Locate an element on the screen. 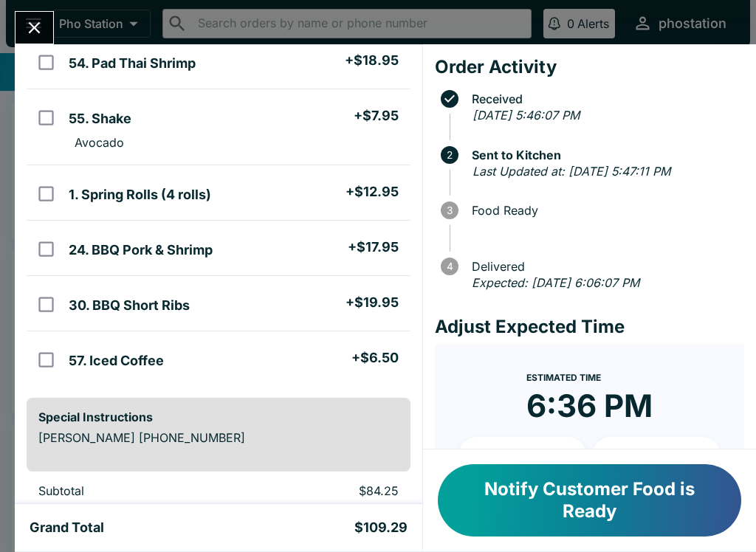 This screenshot has height=552, width=756. time: 6:36 PM is located at coordinates (590, 406).